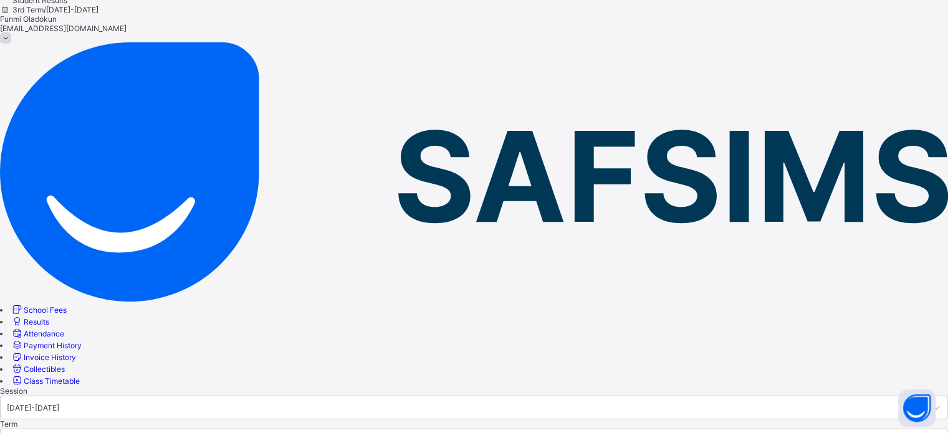 The height and width of the screenshot is (433, 948). Describe the element at coordinates (44, 369) in the screenshot. I see `span: Collectibles` at that location.